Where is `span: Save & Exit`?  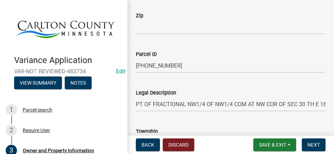 span: Save & Exit is located at coordinates (272, 145).